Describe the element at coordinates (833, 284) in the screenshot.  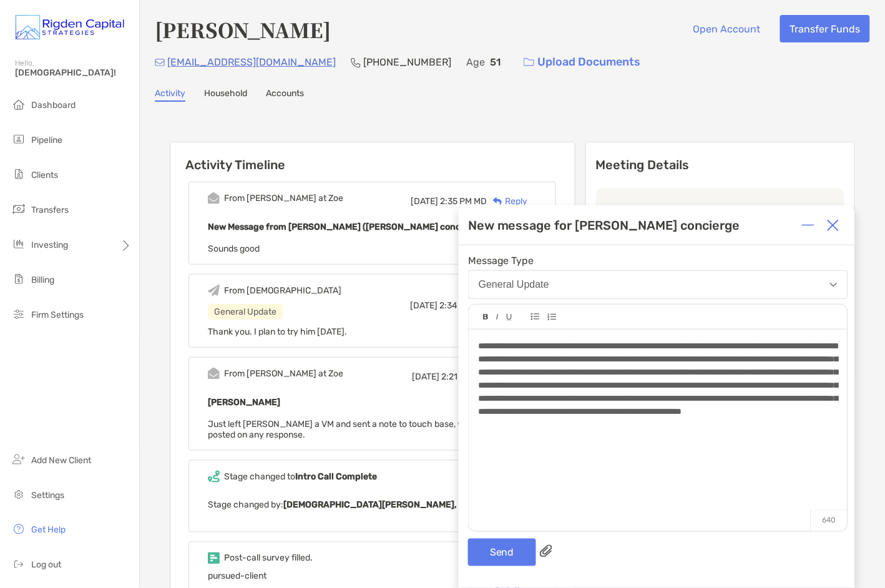
I see `img: Open dropdown arrow` at that location.